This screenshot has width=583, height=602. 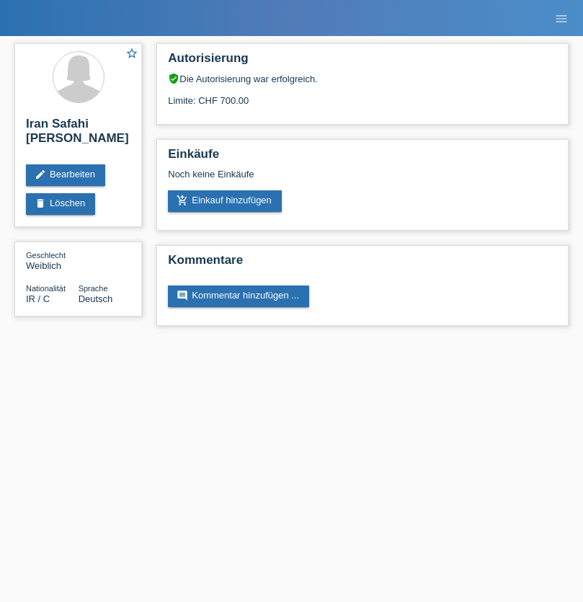 I want to click on a: star_border, so click(x=132, y=54).